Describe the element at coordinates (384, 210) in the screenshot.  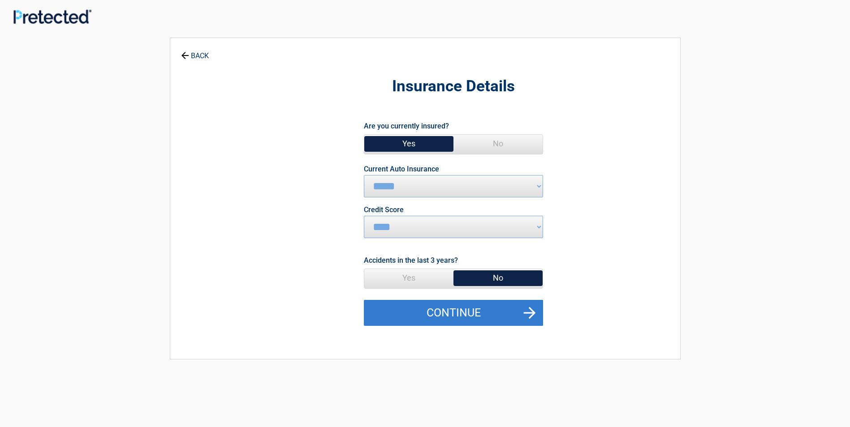
I see `label: Credit Score` at that location.